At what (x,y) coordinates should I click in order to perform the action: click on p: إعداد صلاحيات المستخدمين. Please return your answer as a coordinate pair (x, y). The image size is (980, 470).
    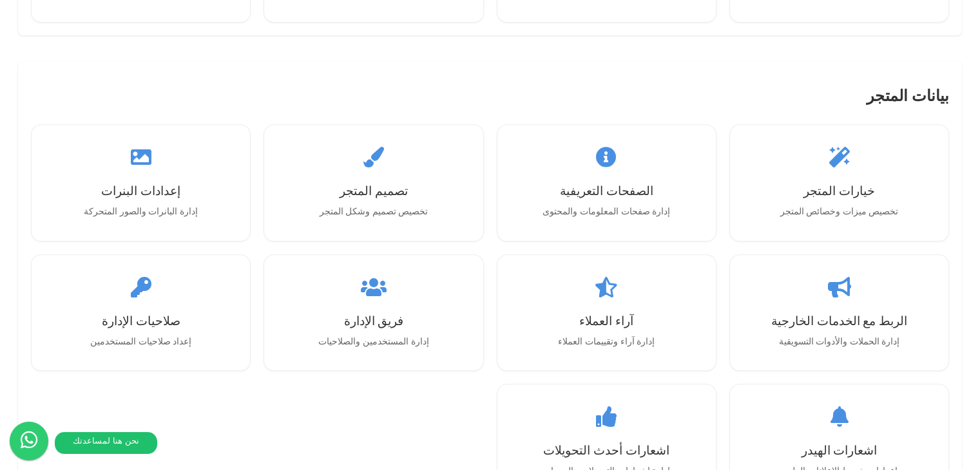
    Looking at the image, I should click on (140, 342).